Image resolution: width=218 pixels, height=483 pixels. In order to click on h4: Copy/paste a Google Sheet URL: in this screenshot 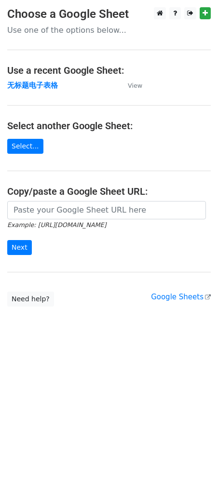, I will do `click(109, 192)`.